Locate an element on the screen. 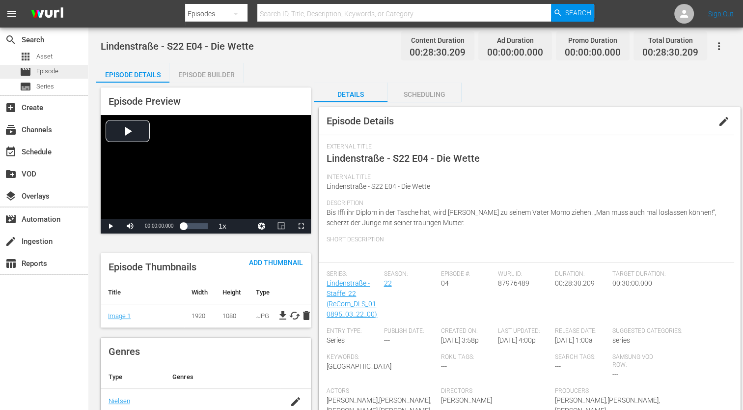 The image size is (743, 410). button: Fullscreen is located at coordinates (301, 226).